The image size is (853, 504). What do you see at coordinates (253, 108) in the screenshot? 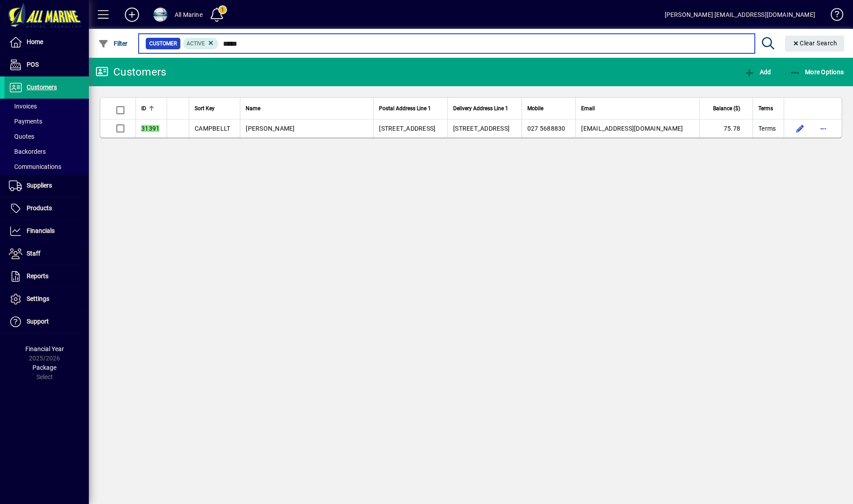
I see `span: Name` at bounding box center [253, 108].